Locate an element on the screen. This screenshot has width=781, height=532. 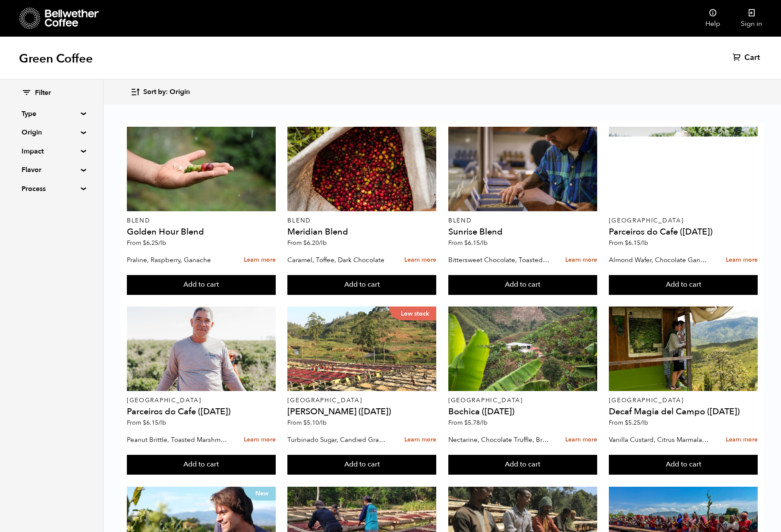
bdi: 6.20 is located at coordinates (315, 243).